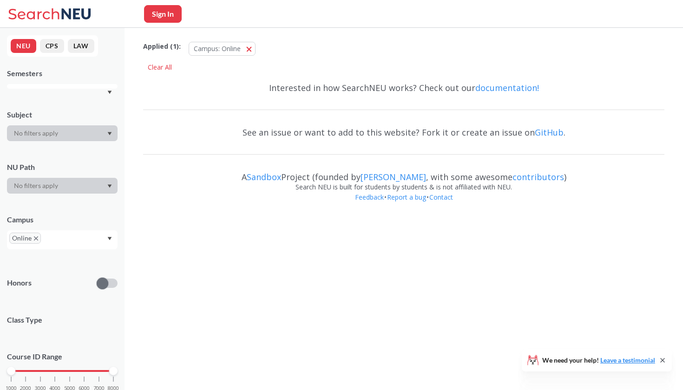 This screenshot has width=683, height=390. Describe the element at coordinates (62, 73) in the screenshot. I see `div: Semesters` at that location.